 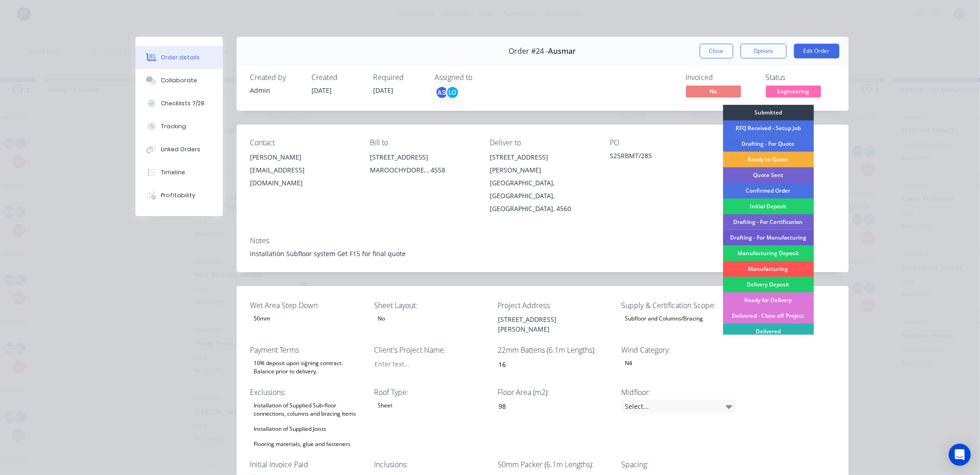 What do you see at coordinates (543, 254) in the screenshot?
I see `div: Installation Subfloor system Get F15 for final quote` at bounding box center [543, 254].